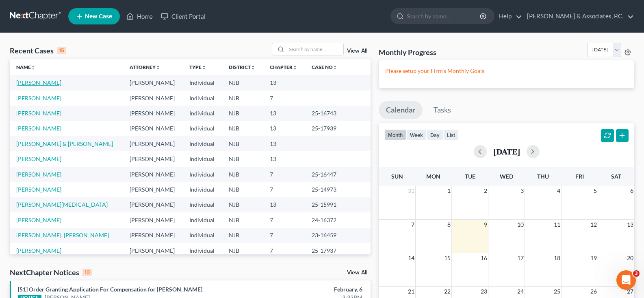  I want to click on span: 11, so click(557, 224).